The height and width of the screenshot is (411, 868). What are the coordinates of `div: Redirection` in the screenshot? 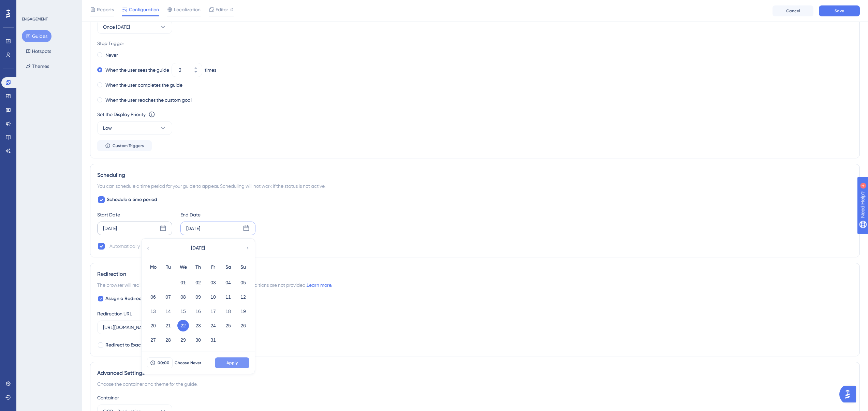 It's located at (475, 274).